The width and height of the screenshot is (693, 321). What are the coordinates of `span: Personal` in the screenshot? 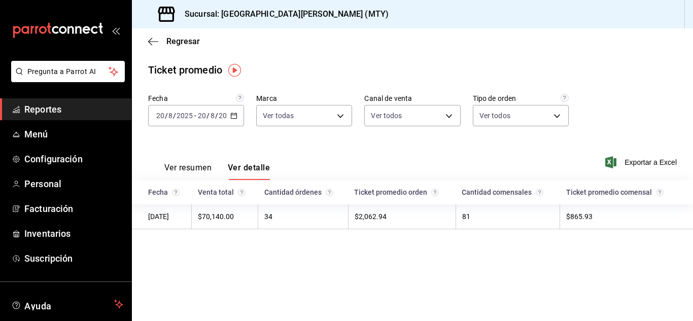 It's located at (74, 184).